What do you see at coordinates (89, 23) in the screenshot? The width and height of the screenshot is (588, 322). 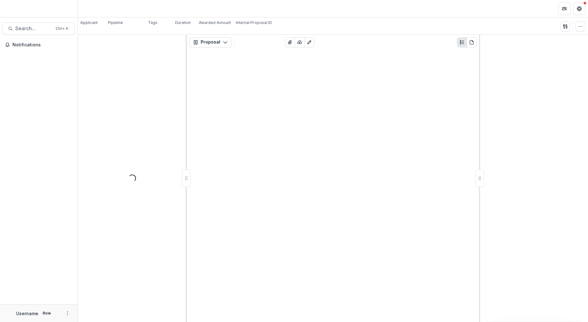 I see `p: Applicant` at bounding box center [89, 23].